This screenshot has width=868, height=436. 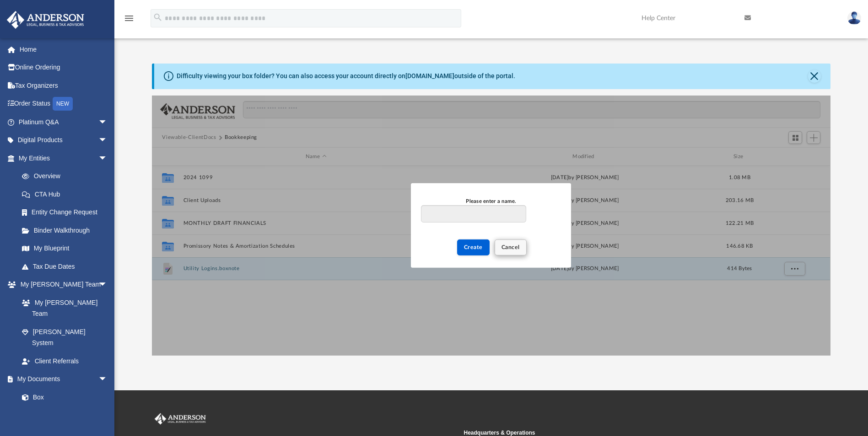 What do you see at coordinates (63, 398) in the screenshot?
I see `a: Box` at bounding box center [63, 398].